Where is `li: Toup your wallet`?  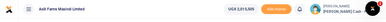 li: Toup your wallet is located at coordinates (276, 9).